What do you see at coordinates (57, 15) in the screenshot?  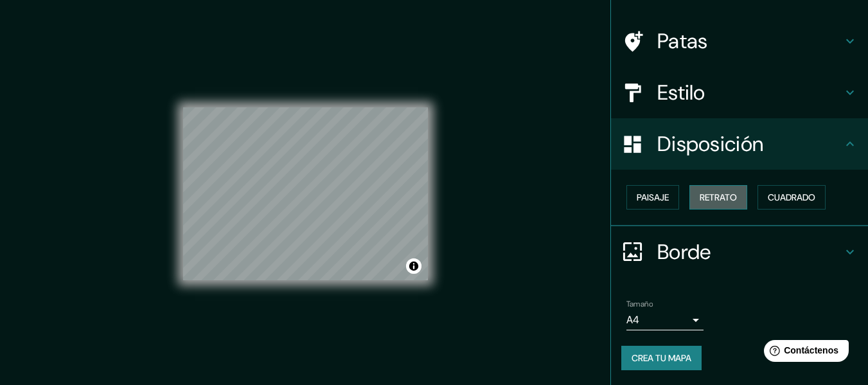 I see `font: Contáctenos` at bounding box center [57, 15].